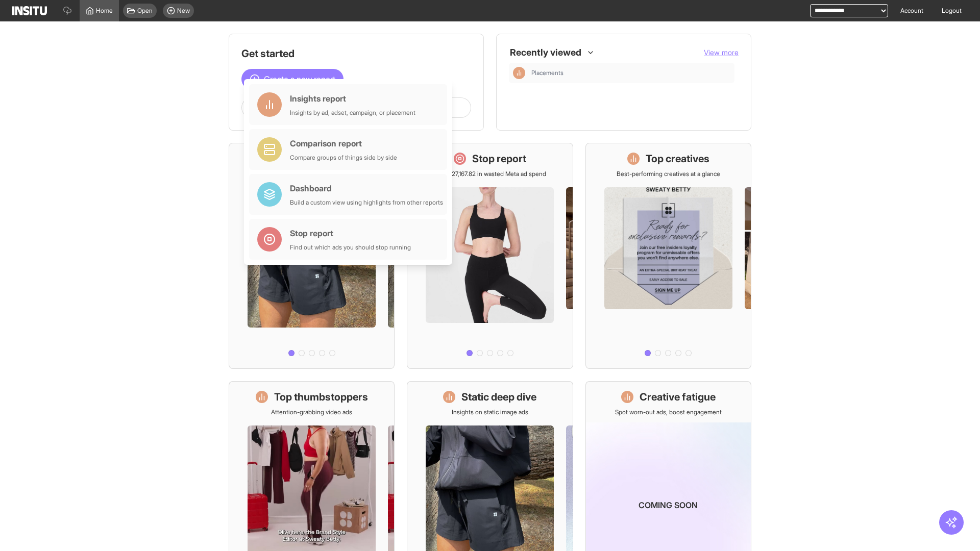 Image resolution: width=980 pixels, height=551 pixels. What do you see at coordinates (343, 158) in the screenshot?
I see `div: Compare groups of things side by side` at bounding box center [343, 158].